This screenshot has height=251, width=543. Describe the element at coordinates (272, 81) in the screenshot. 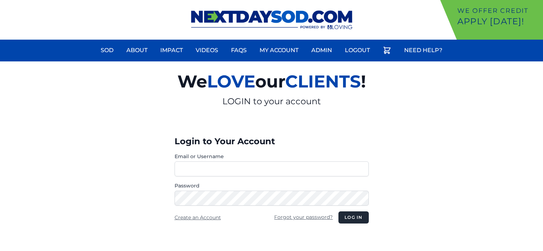

I see `h2: We our !` at that location.